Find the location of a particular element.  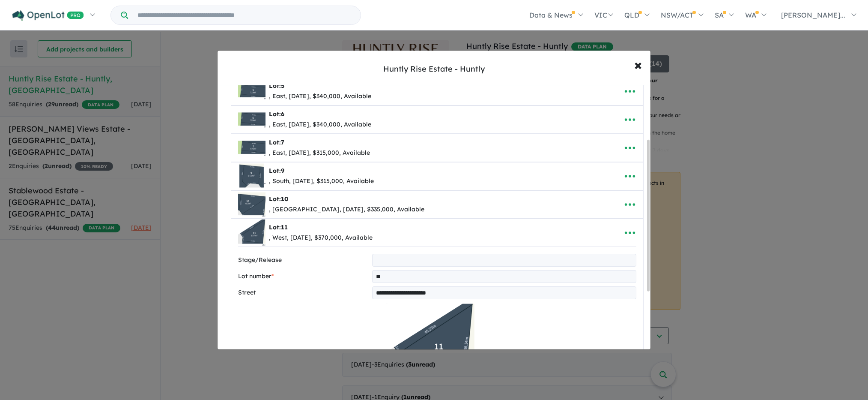

span: 11 is located at coordinates (285, 227).